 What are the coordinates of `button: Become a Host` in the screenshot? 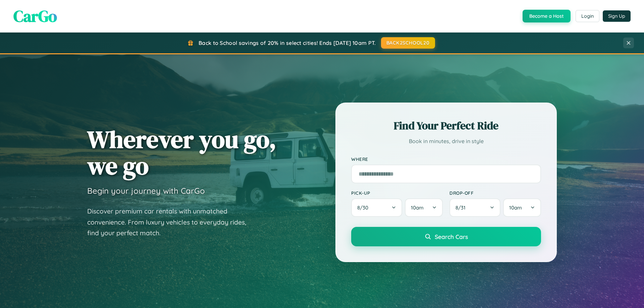 It's located at (546, 16).